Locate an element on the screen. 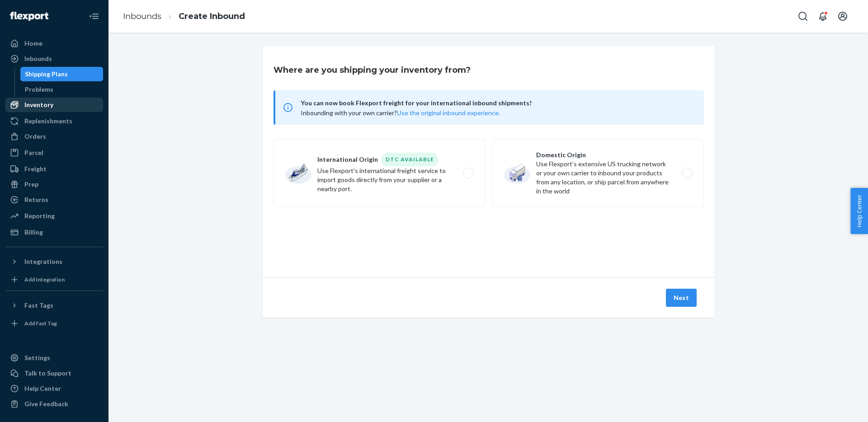 The width and height of the screenshot is (868, 422). div: Problems is located at coordinates (39, 90).